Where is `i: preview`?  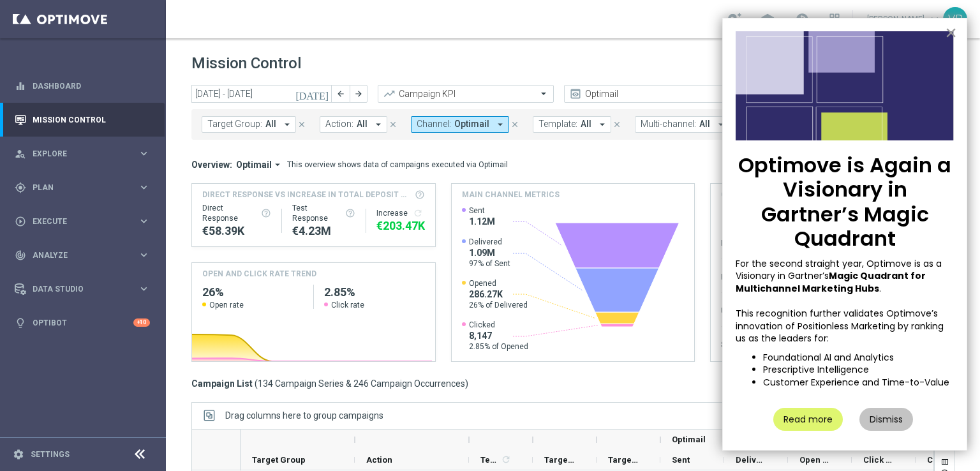
i: preview is located at coordinates (576, 94).